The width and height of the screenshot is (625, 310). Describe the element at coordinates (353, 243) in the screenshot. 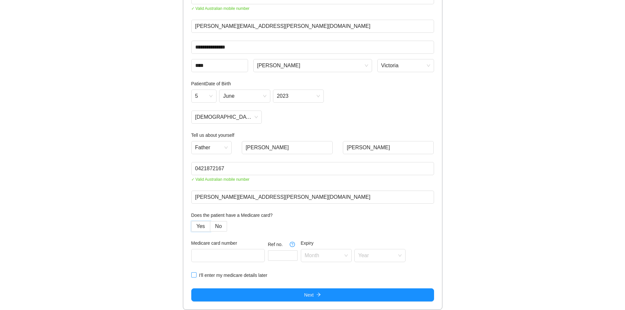

I see `h4: Expiry` at that location.